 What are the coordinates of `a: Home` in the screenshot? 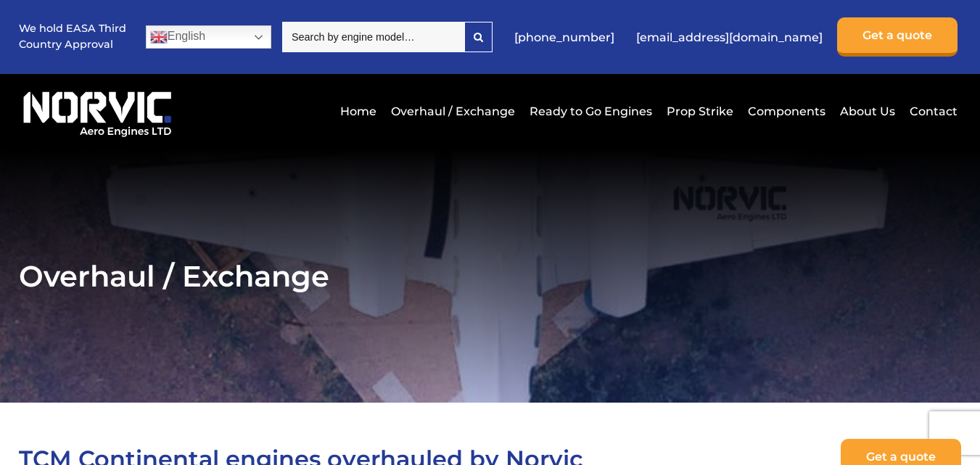 It's located at (359, 111).